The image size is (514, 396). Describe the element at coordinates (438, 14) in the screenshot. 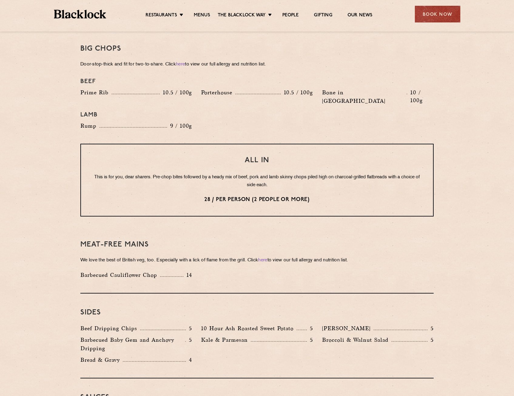

I see `div: Book Now` at that location.